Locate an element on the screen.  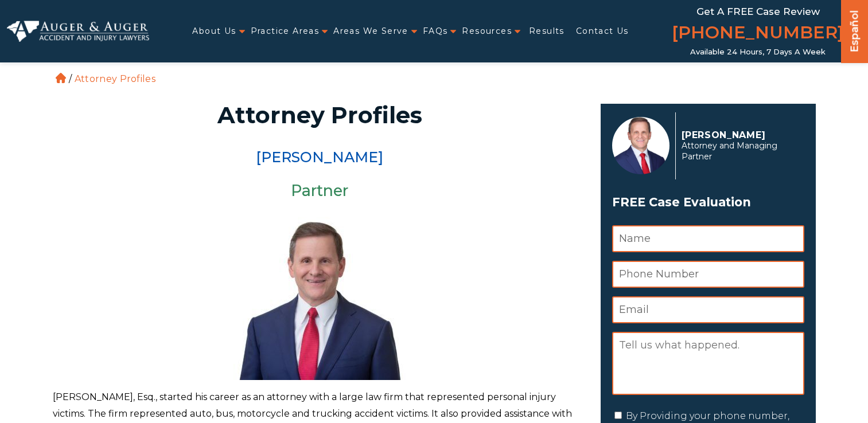
span: FREE Case Evaluation is located at coordinates (708, 202).